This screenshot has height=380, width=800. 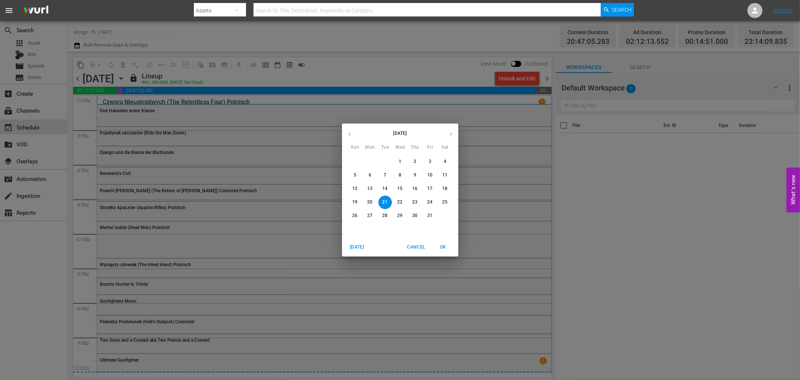 I want to click on button: Open Feedback Widget, so click(x=793, y=190).